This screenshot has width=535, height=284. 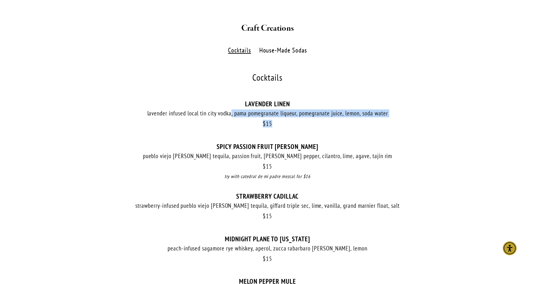 What do you see at coordinates (283, 50) in the screenshot?
I see `label: House-Made Sodas` at bounding box center [283, 50].